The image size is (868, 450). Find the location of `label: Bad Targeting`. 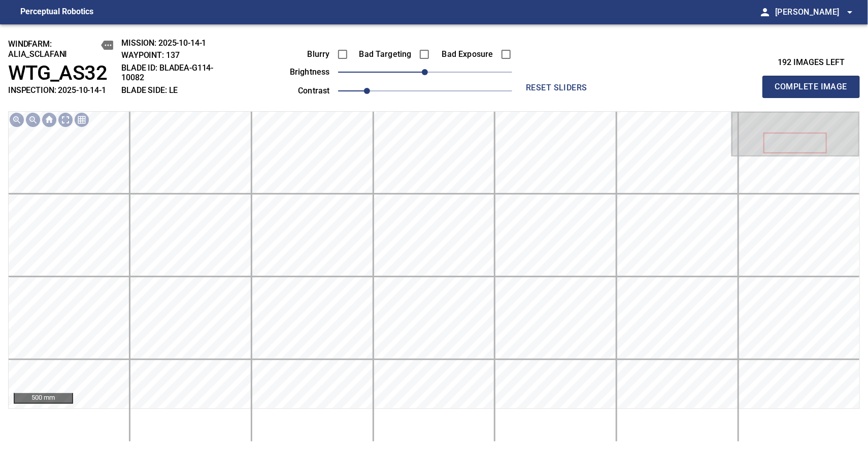

label: Bad Targeting is located at coordinates (383, 54).